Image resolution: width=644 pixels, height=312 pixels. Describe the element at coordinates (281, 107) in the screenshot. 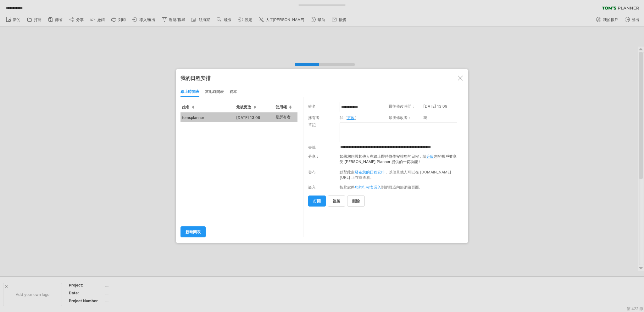

I see `font: 使用權` at that location.